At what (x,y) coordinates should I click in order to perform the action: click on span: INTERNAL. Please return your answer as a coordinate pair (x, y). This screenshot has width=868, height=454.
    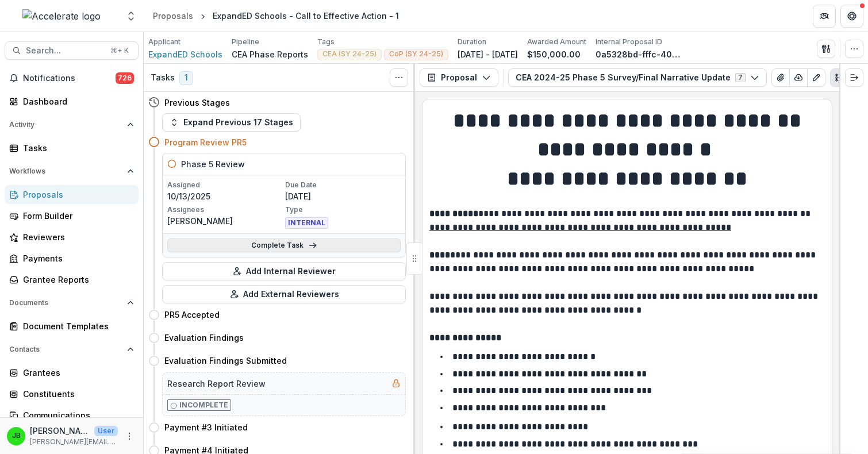
    Looking at the image, I should click on (307, 223).